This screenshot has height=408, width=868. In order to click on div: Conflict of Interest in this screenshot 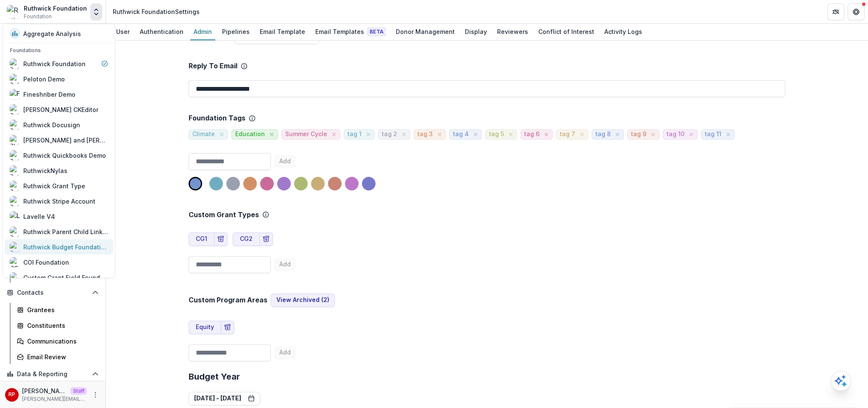, I will do `click(566, 31)`.